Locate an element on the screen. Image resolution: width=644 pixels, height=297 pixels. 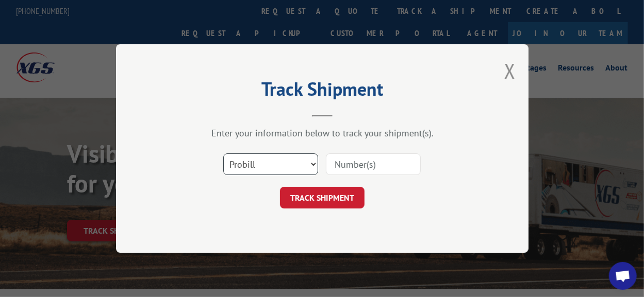
div: Open chat is located at coordinates (623, 276).